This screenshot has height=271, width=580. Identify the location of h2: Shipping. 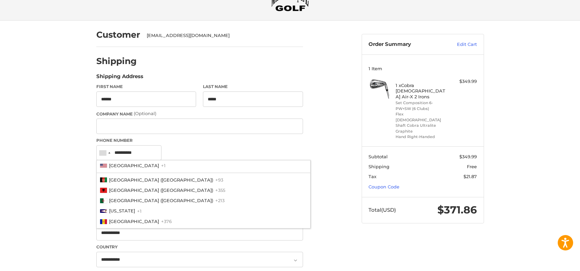
(117, 61).